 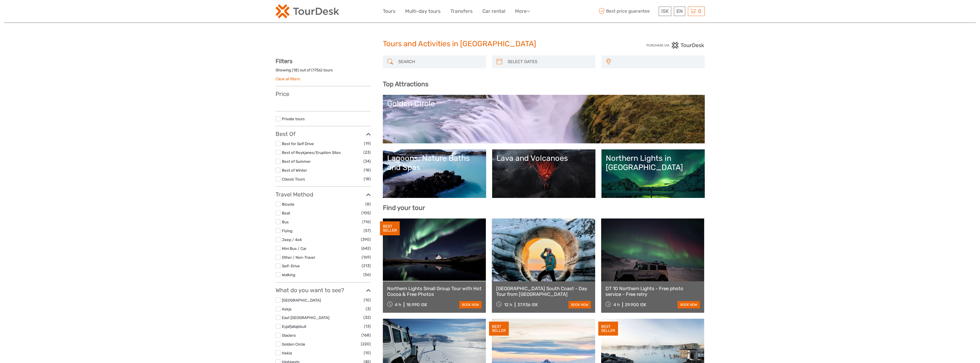 What do you see at coordinates (367, 161) in the screenshot?
I see `span: (34)` at bounding box center [367, 161].